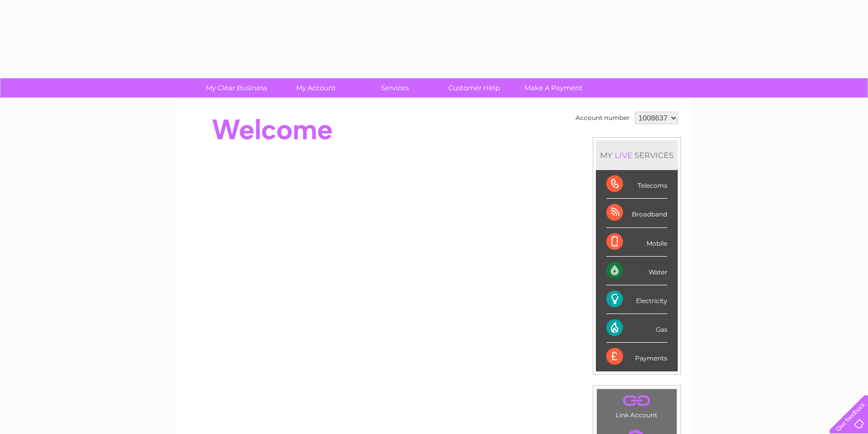  What do you see at coordinates (637, 357) in the screenshot?
I see `div: Payments` at bounding box center [637, 357].